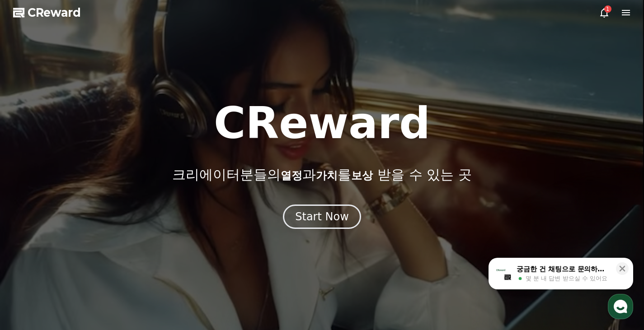 The image size is (644, 330). What do you see at coordinates (88, 267) in the screenshot?
I see `a: 대화` at bounding box center [88, 267].